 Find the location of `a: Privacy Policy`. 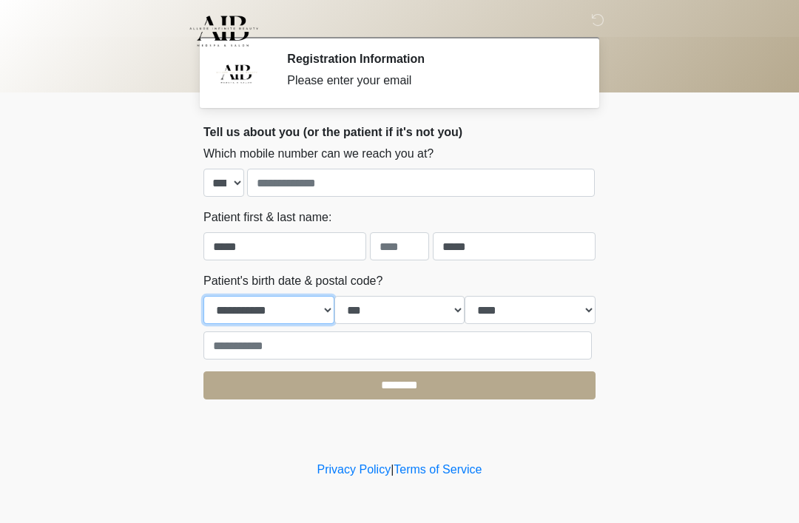

a: Privacy Policy is located at coordinates (354, 469).